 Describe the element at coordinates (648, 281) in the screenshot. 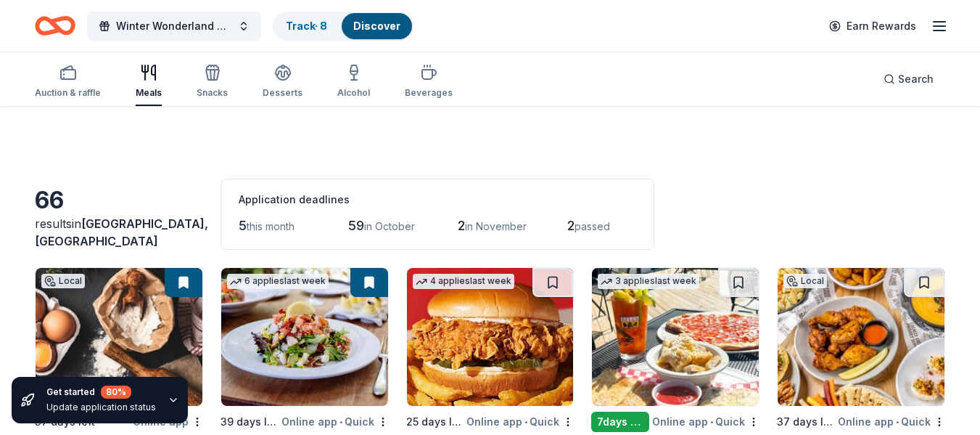

I see `div: 3 applies last week` at that location.